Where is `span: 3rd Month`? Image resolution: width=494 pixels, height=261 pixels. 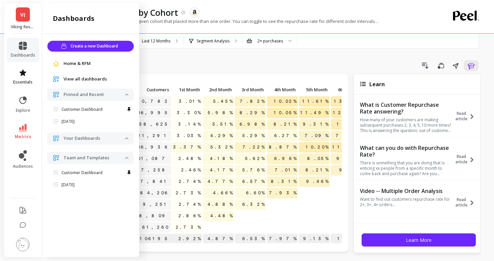 span: 3rd Month is located at coordinates (250, 89).